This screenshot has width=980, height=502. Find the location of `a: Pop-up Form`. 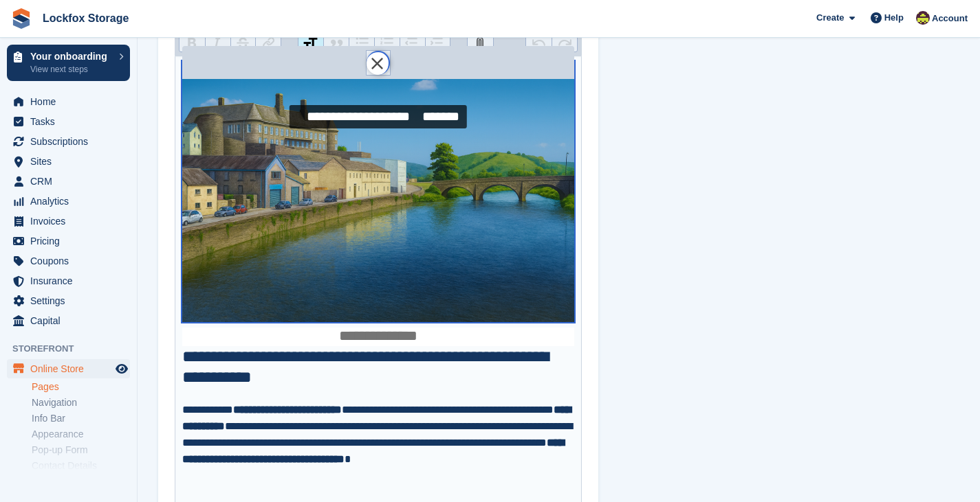

a: Pop-up Form is located at coordinates (81, 450).